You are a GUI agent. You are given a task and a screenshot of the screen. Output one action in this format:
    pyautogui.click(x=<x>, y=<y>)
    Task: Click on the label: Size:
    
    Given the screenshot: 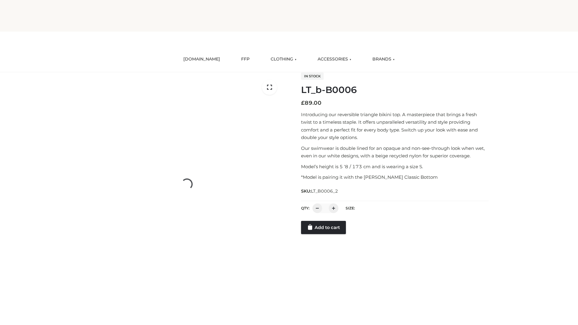 What is the action you would take?
    pyautogui.click(x=350, y=208)
    